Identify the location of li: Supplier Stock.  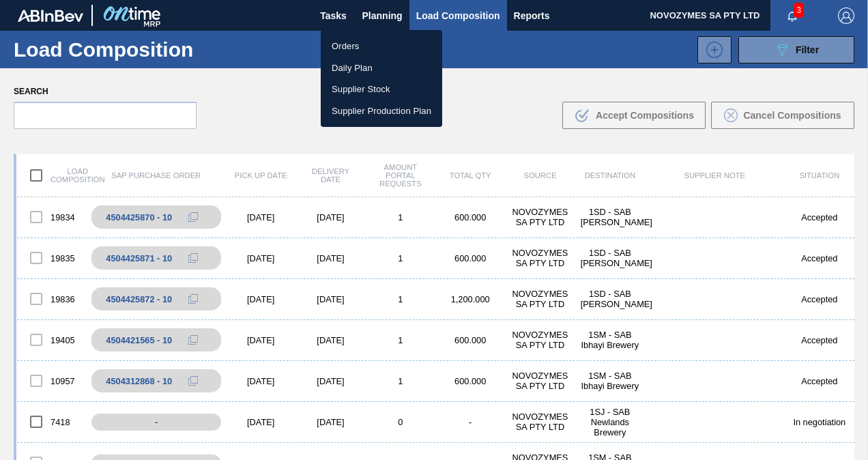
(382, 89).